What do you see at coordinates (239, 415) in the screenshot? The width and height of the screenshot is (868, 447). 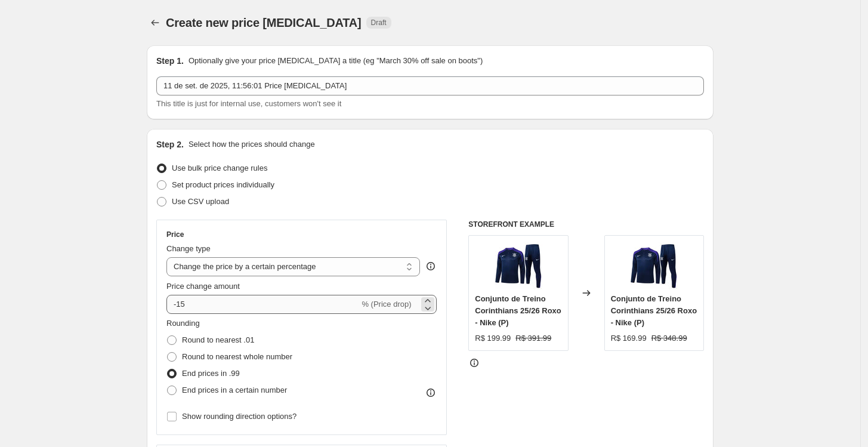 I see `span: Show rounding direction options?` at bounding box center [239, 415].